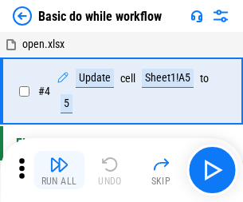 The height and width of the screenshot is (202, 243). What do you see at coordinates (161, 170) in the screenshot?
I see `button: Skip` at bounding box center [161, 170].